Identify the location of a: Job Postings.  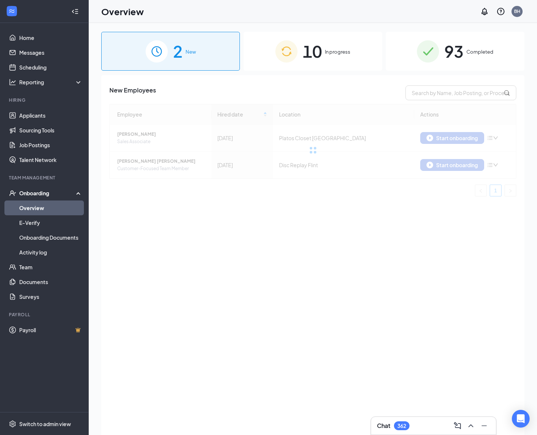
(51, 145).